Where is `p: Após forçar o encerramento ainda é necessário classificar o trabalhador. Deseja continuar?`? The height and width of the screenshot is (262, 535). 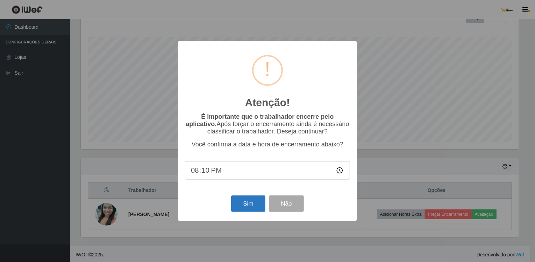 p: Após forçar o encerramento ainda é necessário classificar o trabalhador. Deseja continuar? is located at coordinates (268, 124).